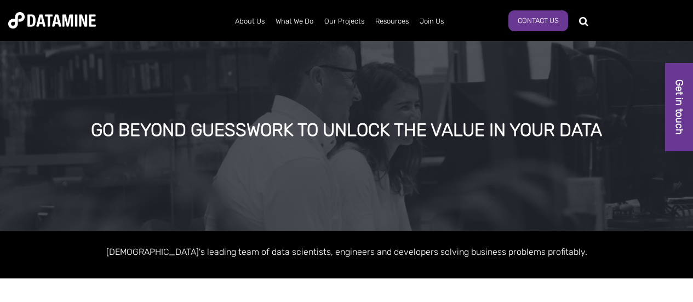 This screenshot has height=302, width=693. What do you see at coordinates (250, 21) in the screenshot?
I see `a: About Us` at bounding box center [250, 21].